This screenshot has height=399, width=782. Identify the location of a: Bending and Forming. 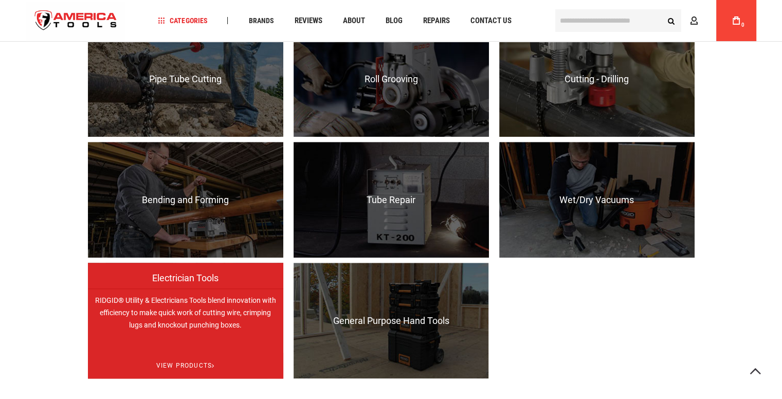
(186, 200).